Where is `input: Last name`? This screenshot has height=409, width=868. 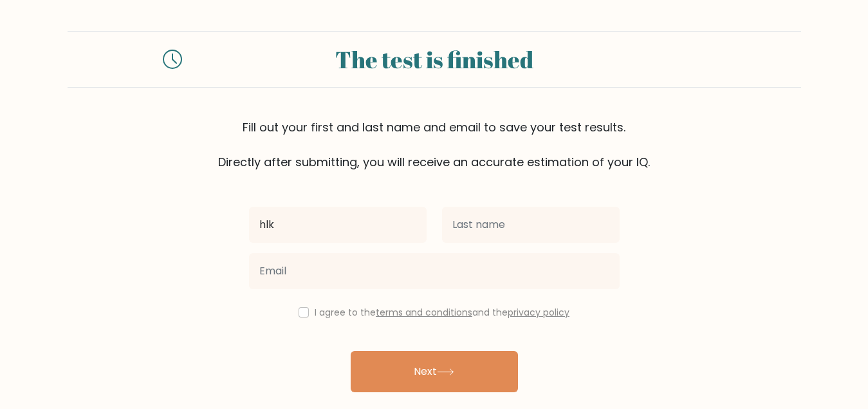
input: Last name is located at coordinates (530, 225).